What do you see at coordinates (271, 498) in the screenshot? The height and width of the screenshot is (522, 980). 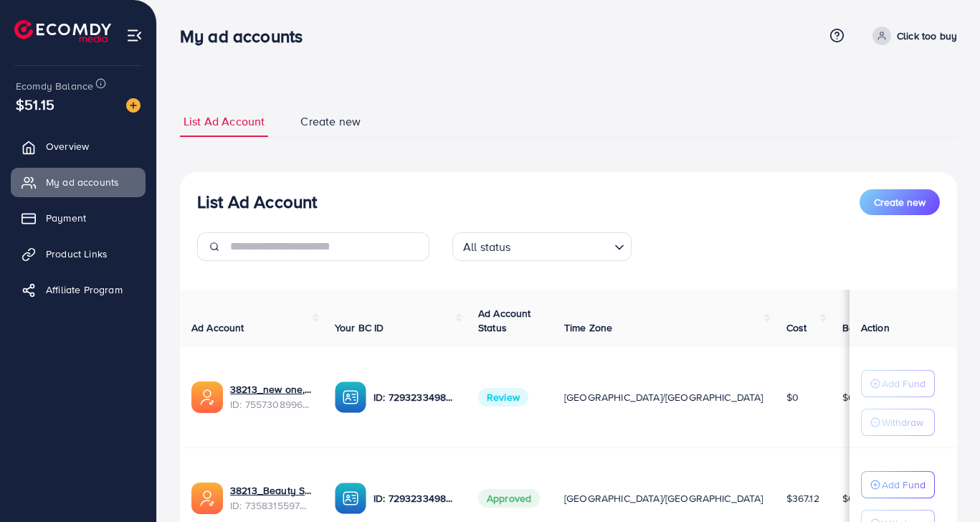 I see `div: <span class='underline'>38213_Beauty Soft_1713241368242</span></br>7358315597345652753` at bounding box center [271, 498].